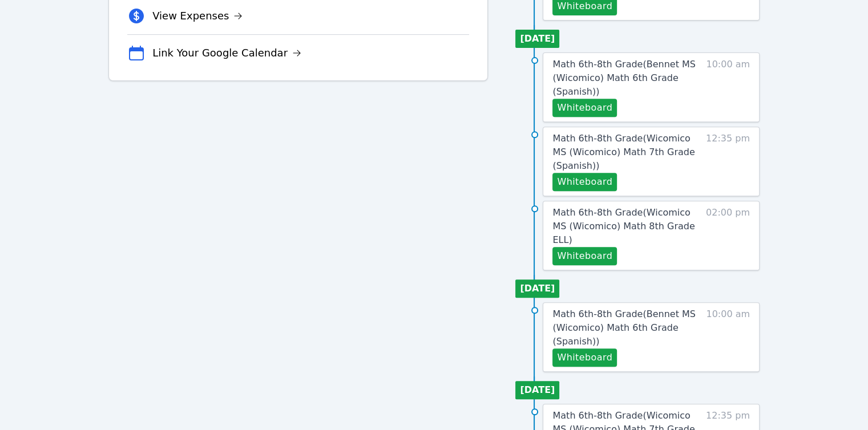 Image resolution: width=868 pixels, height=430 pixels. Describe the element at coordinates (626, 152) in the screenshot. I see `a: Math 6th-8th Grade(Wicomico MS (Wicomico) Math 7th Grade (Spanish))` at that location.